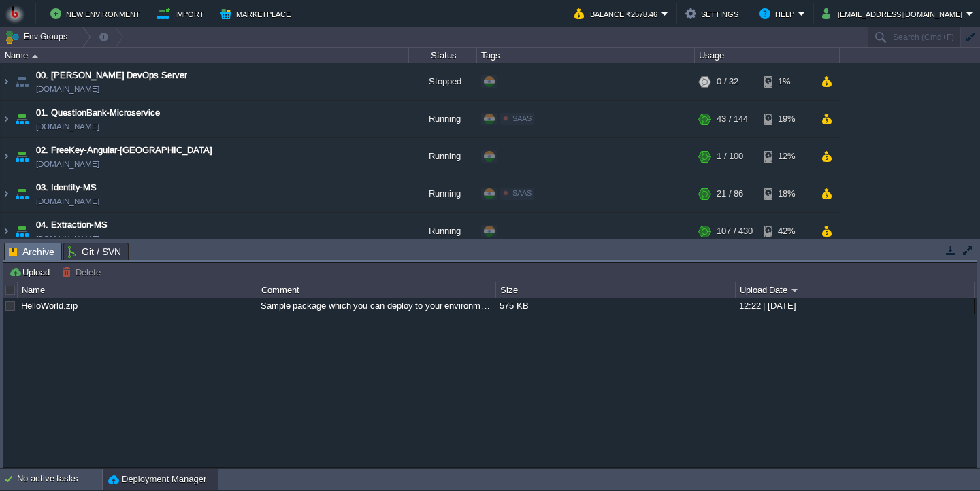  What do you see at coordinates (376, 305) in the screenshot?
I see `div: Sample package which you can deploy to your environment. Feel free to delete and upload a package...` at bounding box center [376, 305].